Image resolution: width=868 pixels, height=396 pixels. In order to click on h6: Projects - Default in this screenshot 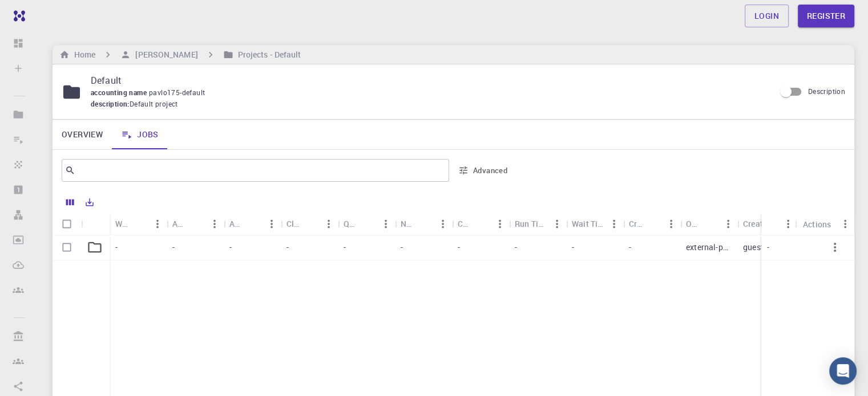, I will do `click(267, 55)`.